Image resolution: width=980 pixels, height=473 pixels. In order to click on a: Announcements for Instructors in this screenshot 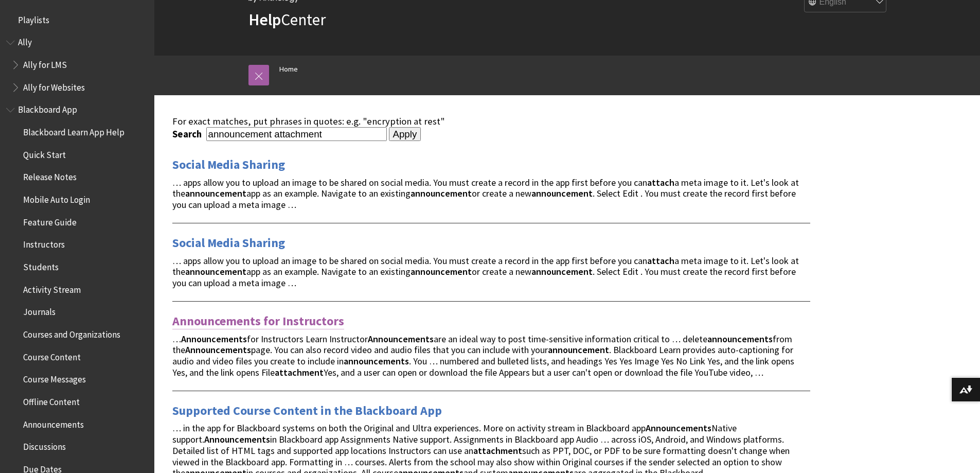, I will do `click(259, 321)`.